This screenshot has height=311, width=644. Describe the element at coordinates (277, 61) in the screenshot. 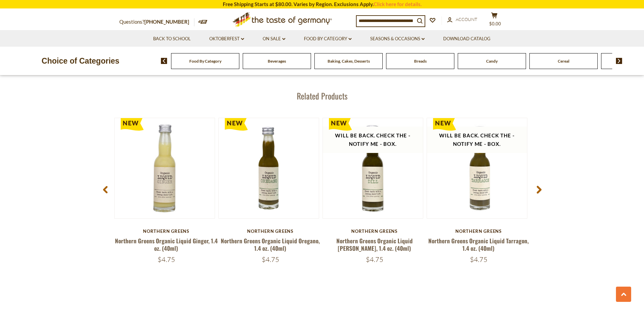

I see `a: Beverages` at that location.